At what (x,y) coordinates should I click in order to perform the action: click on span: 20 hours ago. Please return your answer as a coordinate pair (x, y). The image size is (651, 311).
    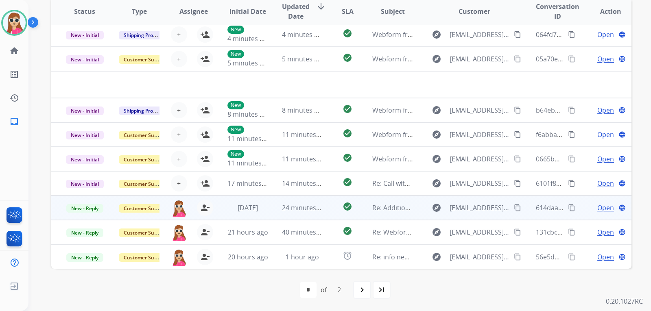
    Looking at the image, I should click on (248, 257).